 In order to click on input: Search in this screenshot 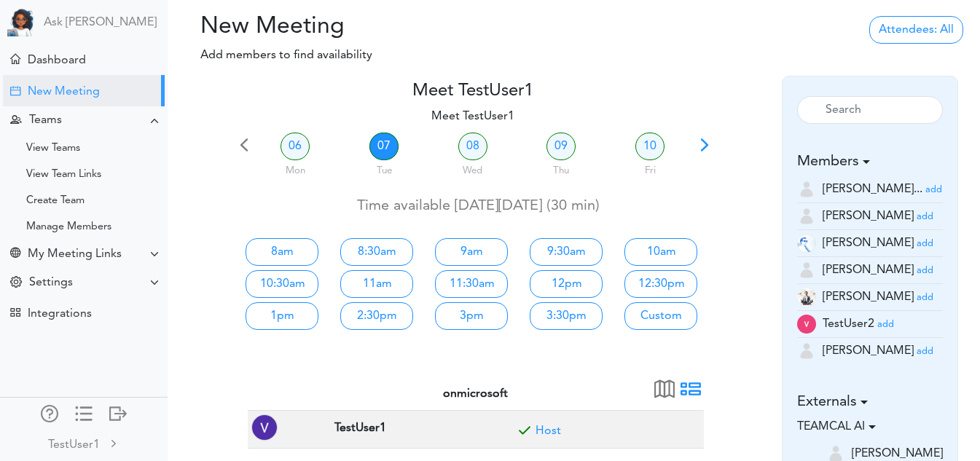, I will do `click(870, 110)`.